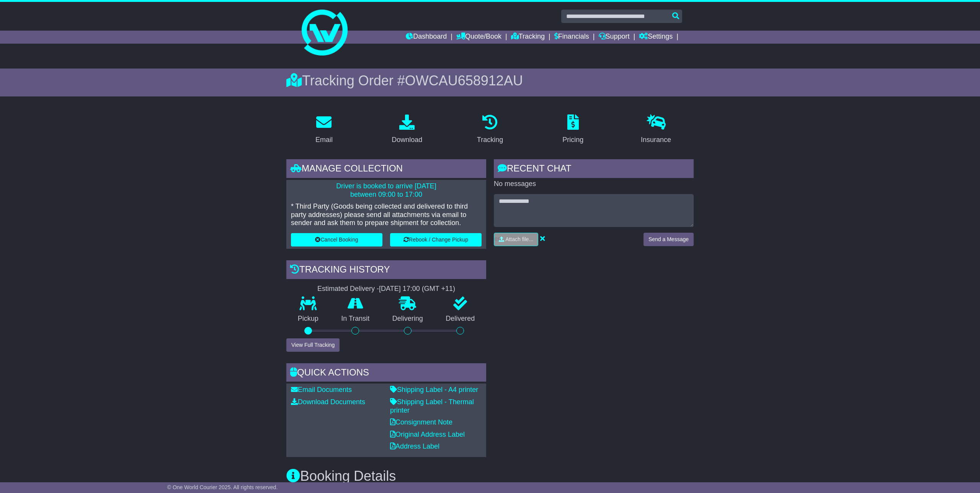 The image size is (980, 493). I want to click on button: Rebook / Change Pickup, so click(436, 240).